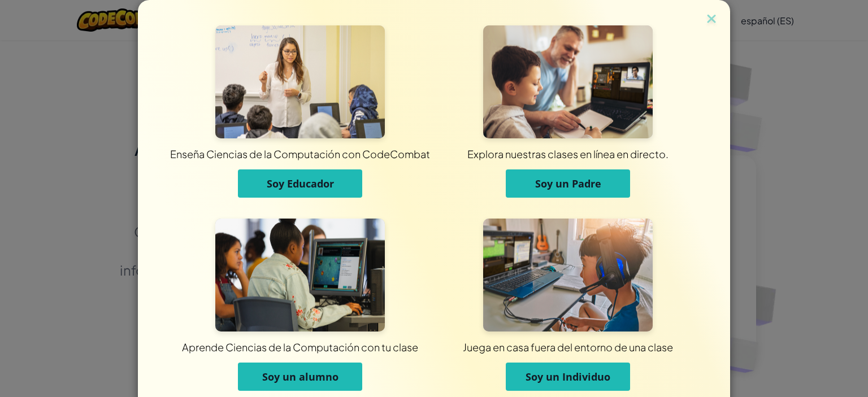 The width and height of the screenshot is (868, 397). Describe the element at coordinates (300, 183) in the screenshot. I see `button: Soy Educador` at that location.